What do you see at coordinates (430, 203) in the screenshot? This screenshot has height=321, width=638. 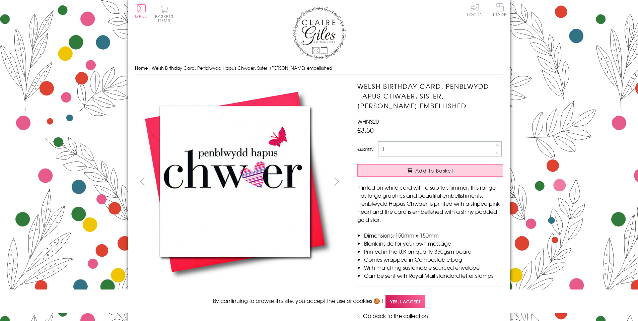 I see `p: Printed on white card with a subtle shimmer, this range has large graphics and beautiful embellis...` at bounding box center [430, 203].